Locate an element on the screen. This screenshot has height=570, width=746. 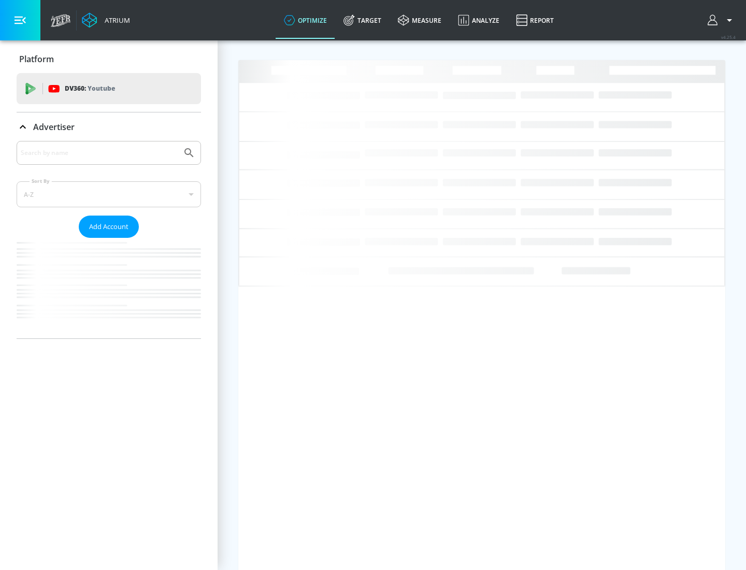
label: Sort By is located at coordinates (40, 181).